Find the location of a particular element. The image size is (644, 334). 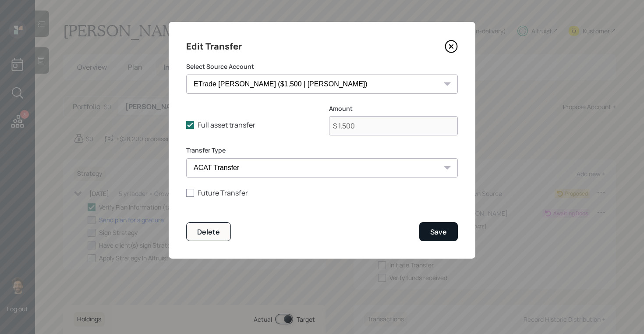

h4: Edit Transfer is located at coordinates (214, 46).